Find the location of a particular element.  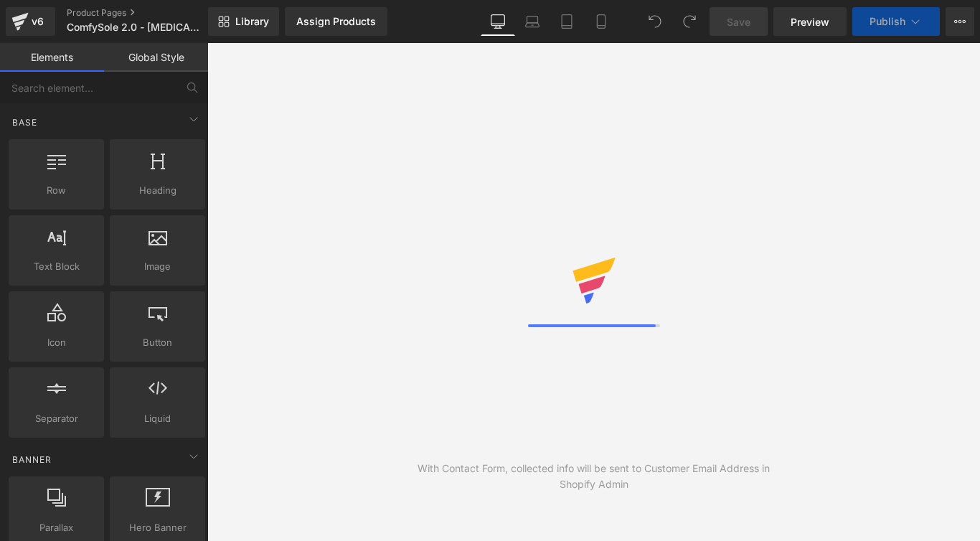

button: Publish is located at coordinates (896, 22).